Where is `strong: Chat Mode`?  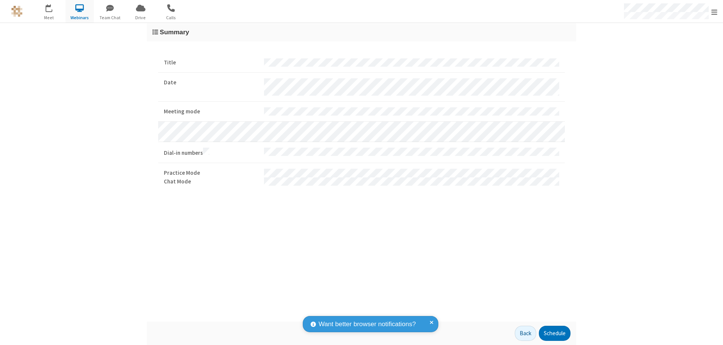 strong: Chat Mode is located at coordinates (211, 181).